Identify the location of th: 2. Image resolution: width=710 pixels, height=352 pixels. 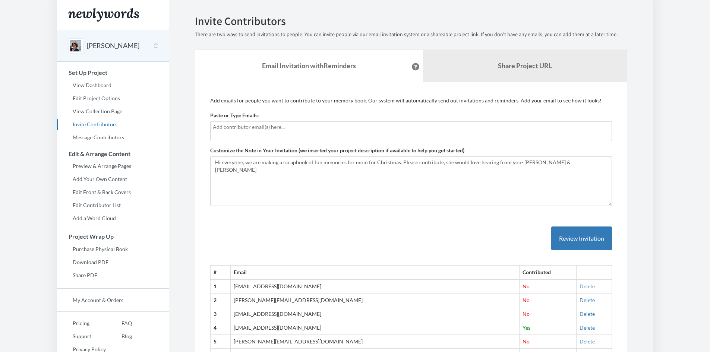
(220, 300).